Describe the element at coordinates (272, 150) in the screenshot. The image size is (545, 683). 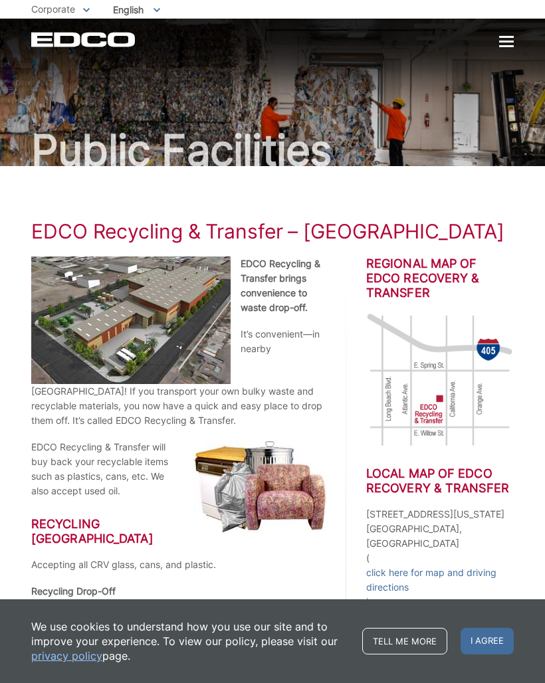
I see `h2: Public Facilities` at that location.